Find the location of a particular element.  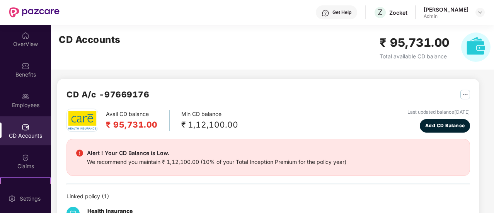

span: Z is located at coordinates (380, 12).